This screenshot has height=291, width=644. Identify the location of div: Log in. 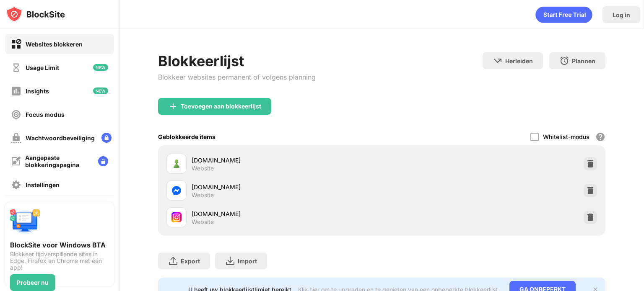
(622, 15).